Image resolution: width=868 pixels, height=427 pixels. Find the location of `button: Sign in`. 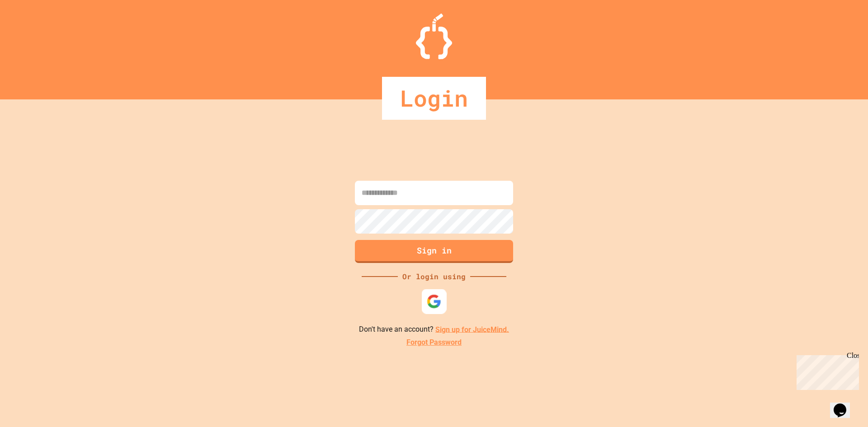

button: Sign in is located at coordinates (434, 251).